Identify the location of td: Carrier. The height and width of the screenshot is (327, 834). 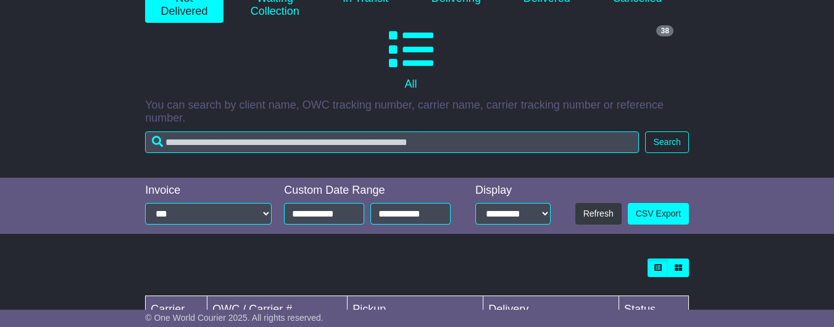
(177, 310).